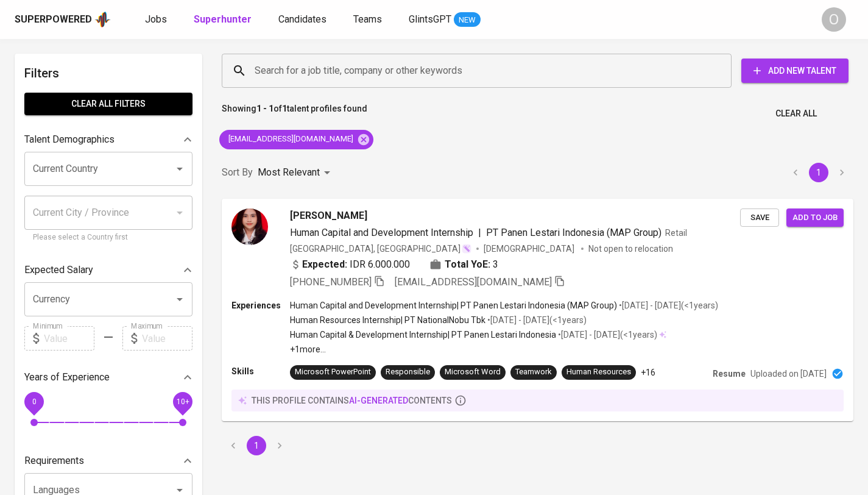  I want to click on img: magic_wand.svg, so click(467, 249).